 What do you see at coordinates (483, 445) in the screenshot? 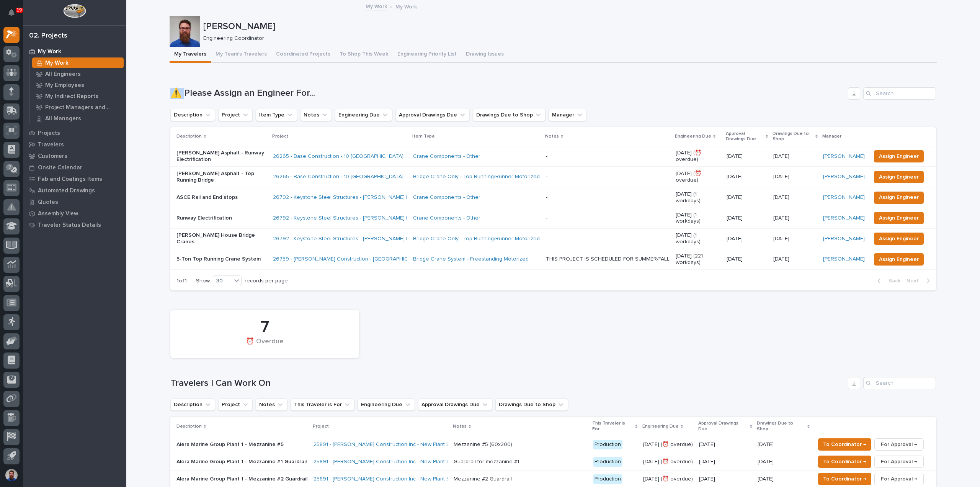
I see `div: Mezzanine #5 (60x200)` at bounding box center [483, 445].